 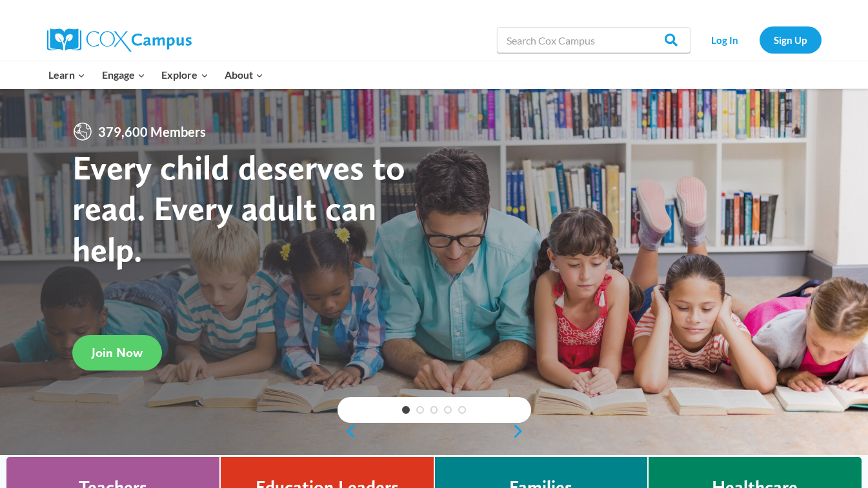 I want to click on input: Search Cox Campus, so click(x=594, y=40).